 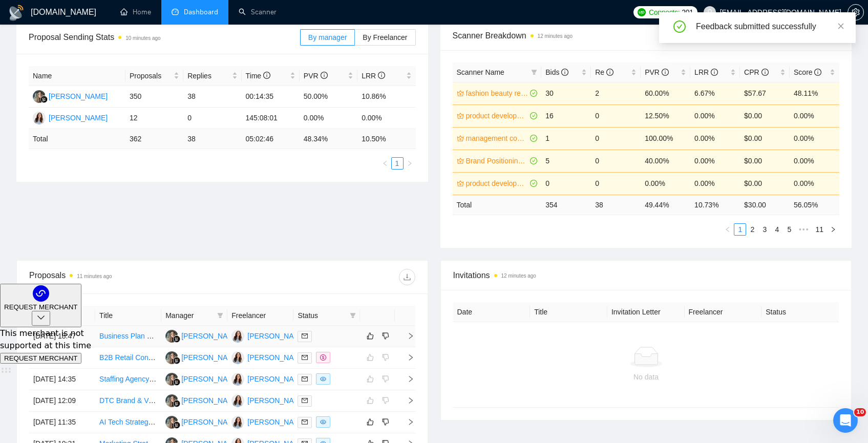 I want to click on td: AI Tech Strategy Manager, so click(x=128, y=422).